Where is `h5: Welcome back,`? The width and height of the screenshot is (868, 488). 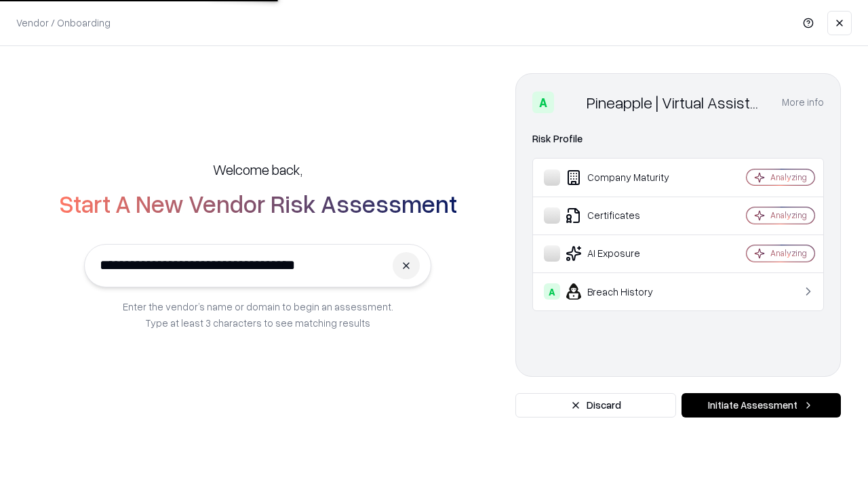 h5: Welcome back, is located at coordinates (258, 169).